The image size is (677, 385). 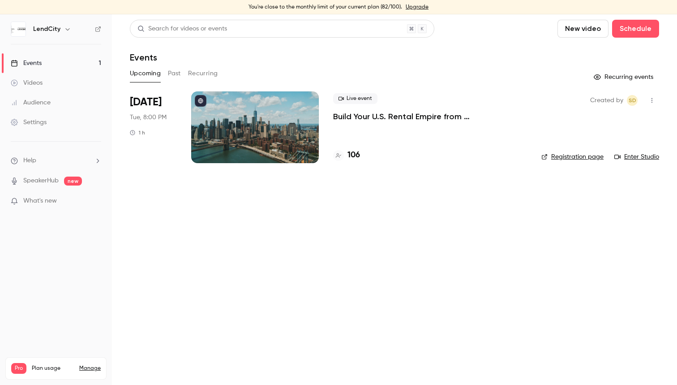 What do you see at coordinates (355, 99) in the screenshot?
I see `span: Live event` at bounding box center [355, 99].